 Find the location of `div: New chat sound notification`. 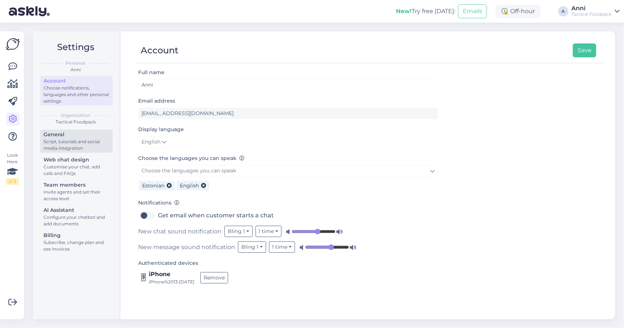

div: New chat sound notification is located at coordinates (288, 231).